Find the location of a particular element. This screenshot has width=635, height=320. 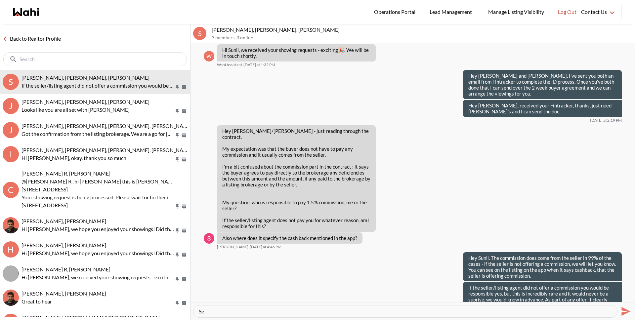

time: 2025-08-25T17:32:03.401Z is located at coordinates (259, 65).